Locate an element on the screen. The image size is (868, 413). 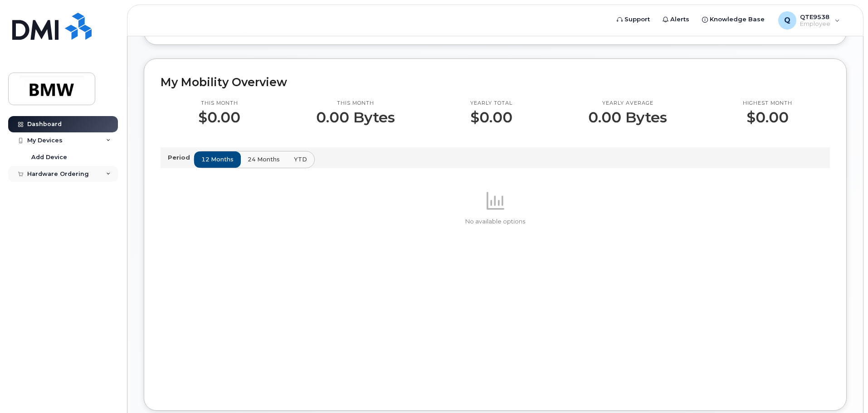
span: Employee is located at coordinates (815, 24).